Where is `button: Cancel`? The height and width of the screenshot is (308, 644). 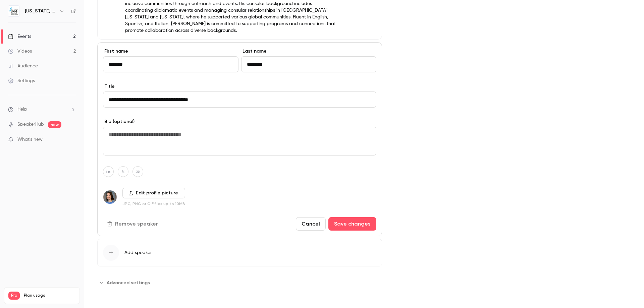 button: Cancel is located at coordinates (311, 223).